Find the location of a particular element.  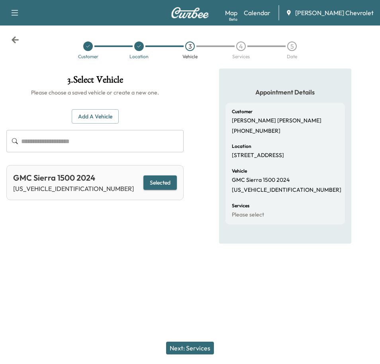

div: GMC Sierra 1500 2024 is located at coordinates (73, 178).